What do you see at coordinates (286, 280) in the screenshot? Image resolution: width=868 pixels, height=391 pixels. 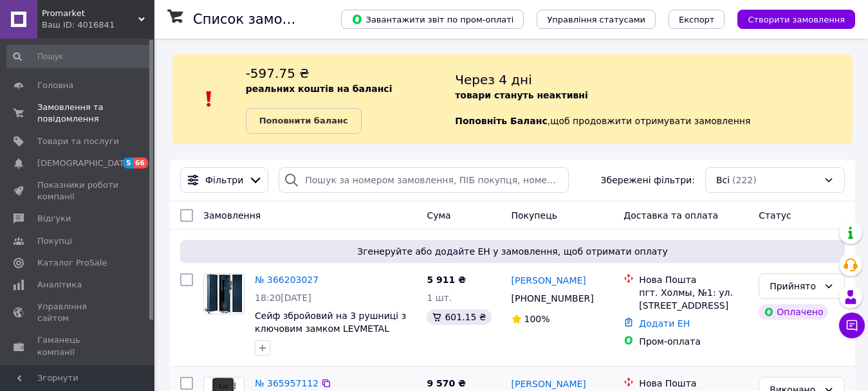 I see `a: № 366203027` at bounding box center [286, 280].